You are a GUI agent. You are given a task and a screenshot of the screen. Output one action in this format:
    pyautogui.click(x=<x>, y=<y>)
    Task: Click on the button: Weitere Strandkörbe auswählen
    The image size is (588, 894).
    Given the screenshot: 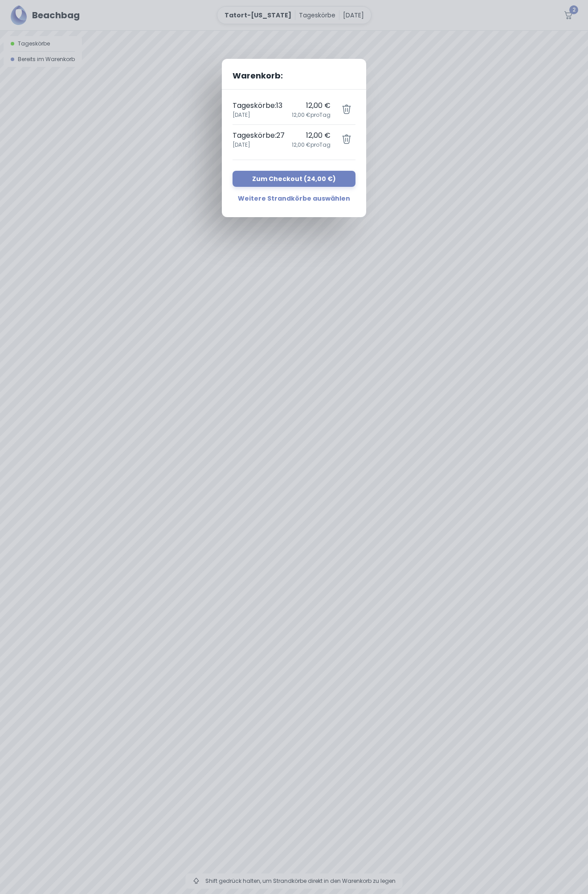 What is the action you would take?
    pyautogui.click(x=294, y=198)
    